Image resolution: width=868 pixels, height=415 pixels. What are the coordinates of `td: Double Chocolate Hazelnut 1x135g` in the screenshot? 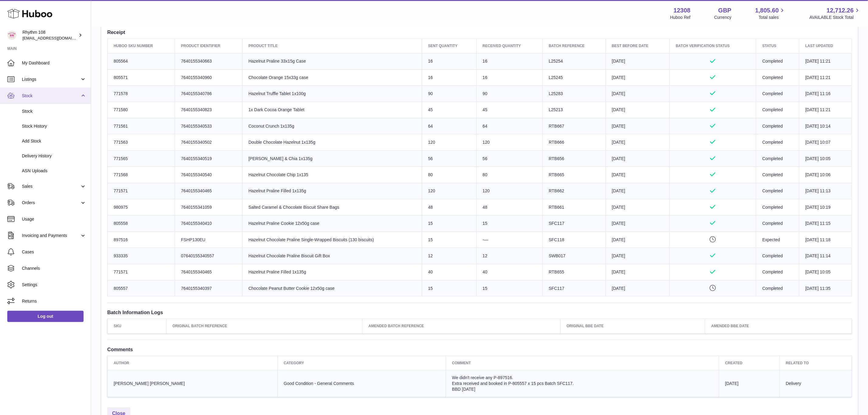 It's located at (332, 142).